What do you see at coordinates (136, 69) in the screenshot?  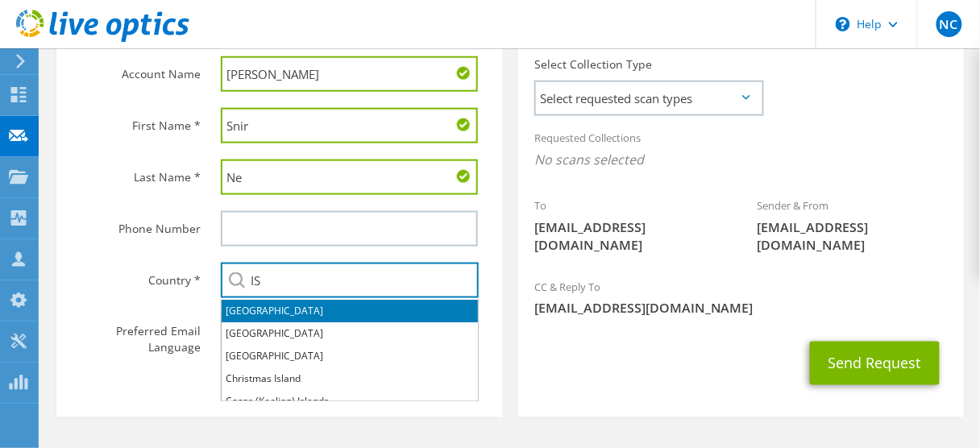 I see `label: Account Name` at bounding box center [136, 69].